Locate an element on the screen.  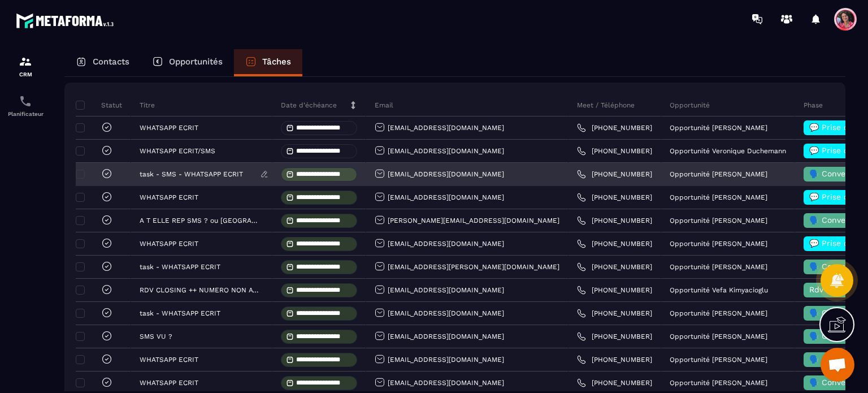
p: Tâches is located at coordinates (276, 61).